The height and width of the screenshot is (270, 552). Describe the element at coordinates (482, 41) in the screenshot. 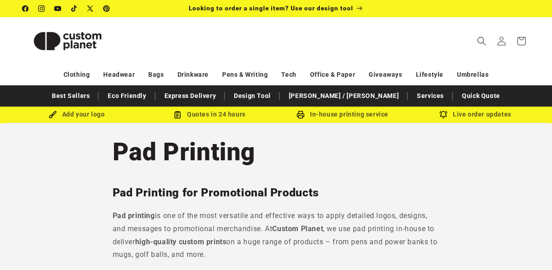

I see `summary: Search` at that location.